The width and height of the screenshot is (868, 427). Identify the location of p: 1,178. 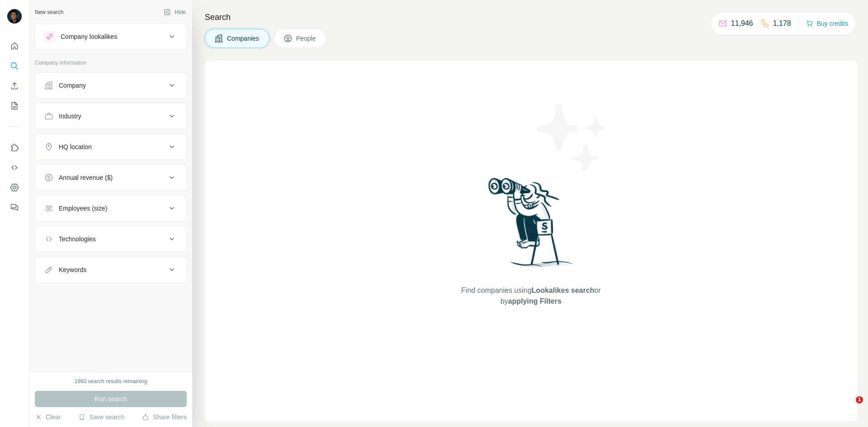
(782, 24).